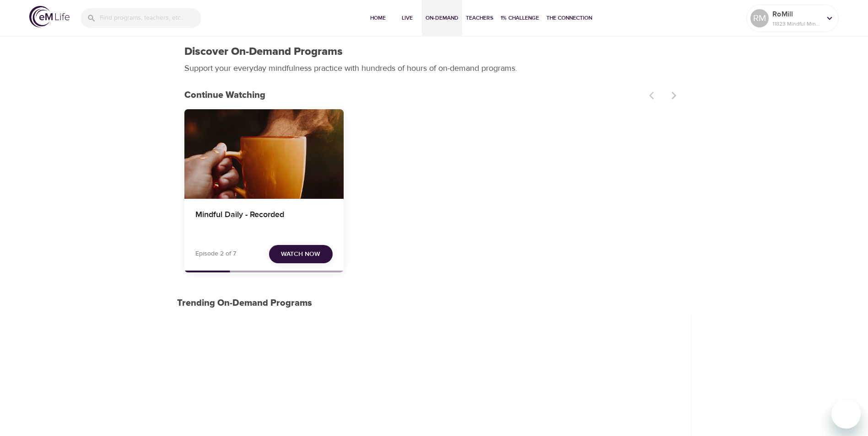 The height and width of the screenshot is (436, 868). Describe the element at coordinates (301, 254) in the screenshot. I see `span: Watch Now` at that location.